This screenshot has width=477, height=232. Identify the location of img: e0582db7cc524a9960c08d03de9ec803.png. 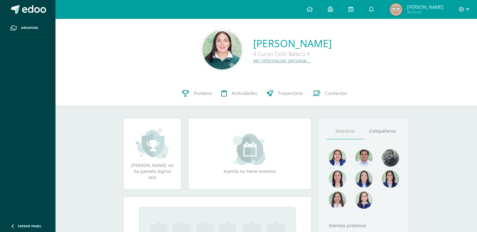
(364, 200).